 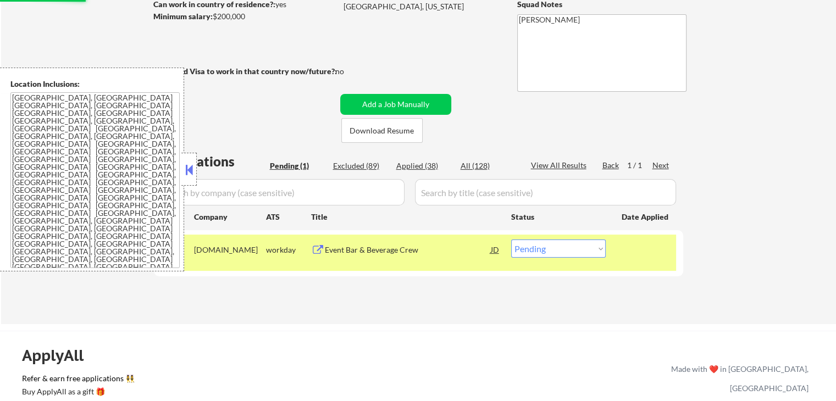 I want to click on div: Applications, so click(x=212, y=162).